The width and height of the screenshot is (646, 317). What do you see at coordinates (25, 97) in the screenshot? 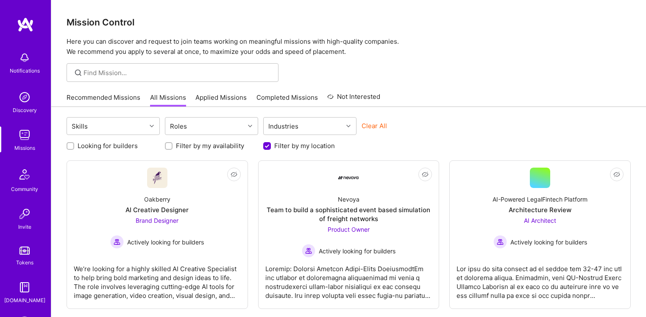
I see `img: discovery` at bounding box center [25, 97].